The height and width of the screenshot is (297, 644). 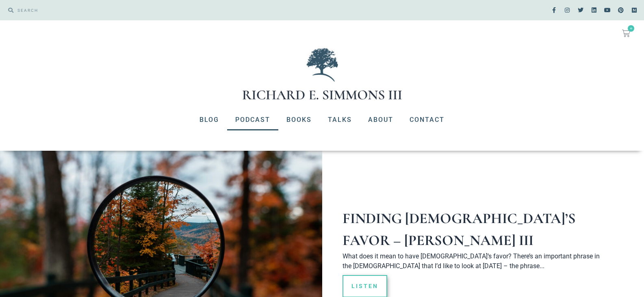 I want to click on a: Books, so click(x=299, y=120).